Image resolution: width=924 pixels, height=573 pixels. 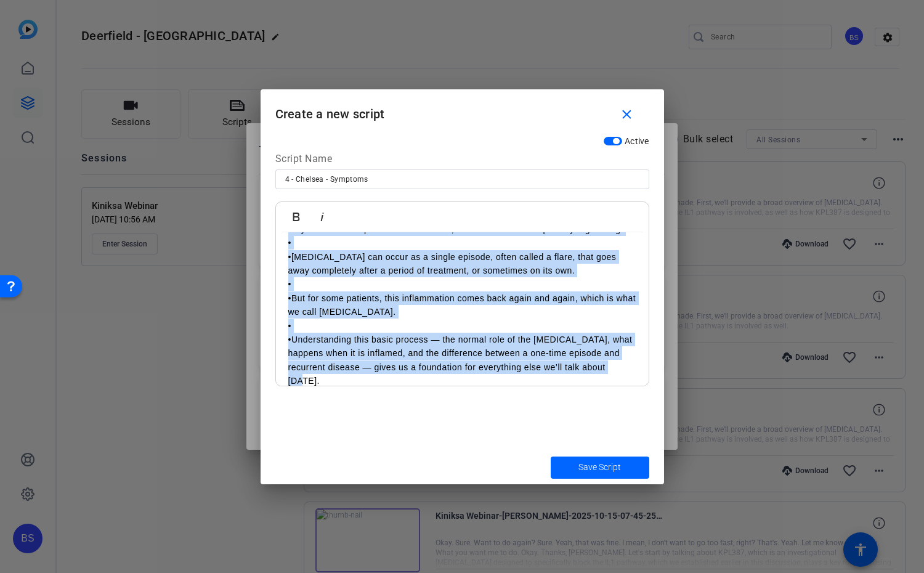 What do you see at coordinates (637, 141) in the screenshot?
I see `span: Active` at bounding box center [637, 141].